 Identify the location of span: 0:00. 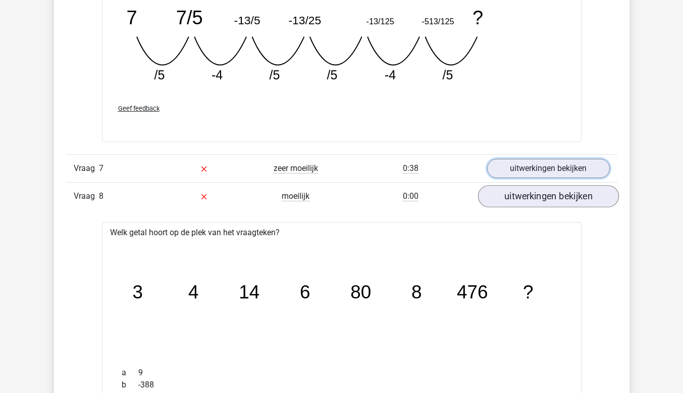
(411, 196).